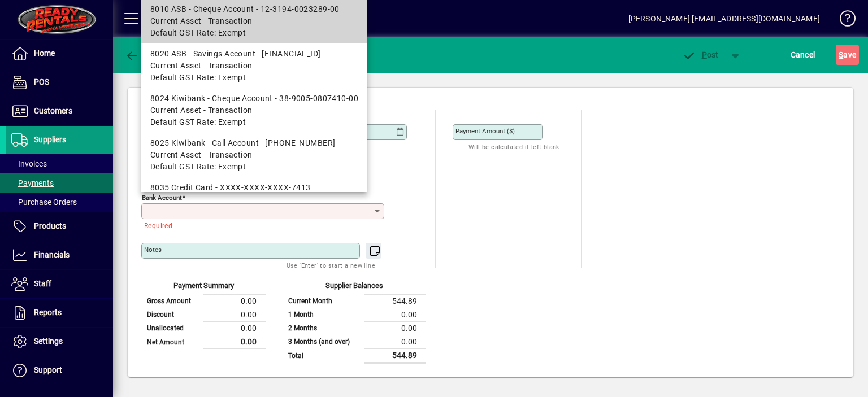 The width and height of the screenshot is (868, 397). What do you see at coordinates (704, 55) in the screenshot?
I see `span: P` at bounding box center [704, 55].